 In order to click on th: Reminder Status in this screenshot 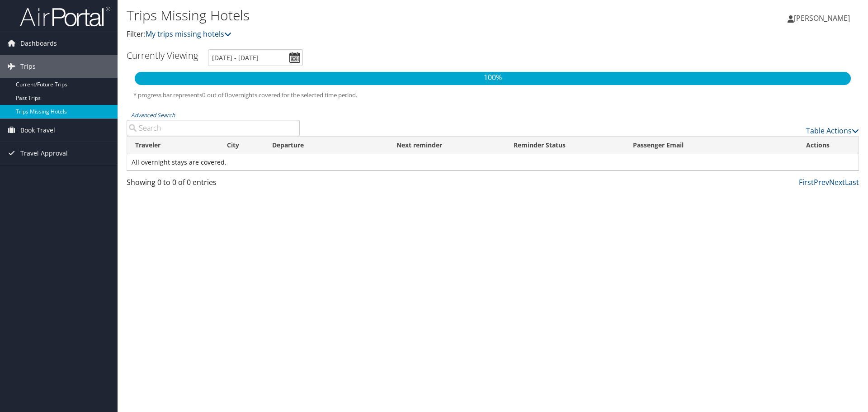, I will do `click(565, 145)`.